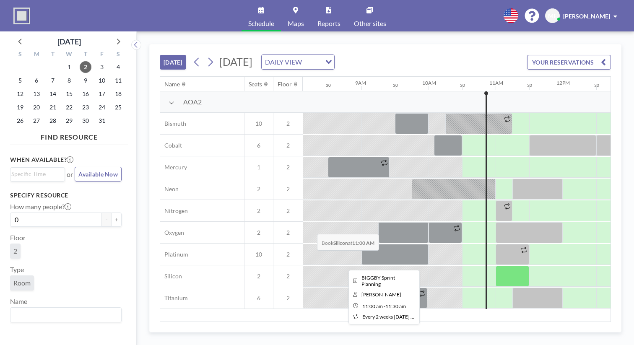  Describe the element at coordinates (381, 294) in the screenshot. I see `span: Renee Liken` at that location.